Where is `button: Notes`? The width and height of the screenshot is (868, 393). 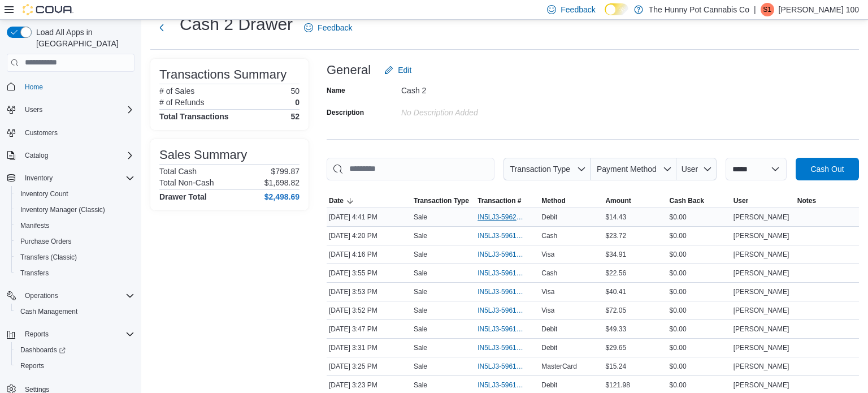 button: Notes is located at coordinates (827, 201).